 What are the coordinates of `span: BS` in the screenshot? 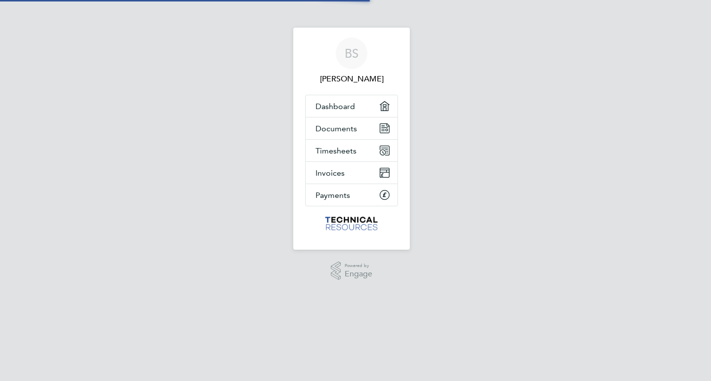 It's located at (352, 53).